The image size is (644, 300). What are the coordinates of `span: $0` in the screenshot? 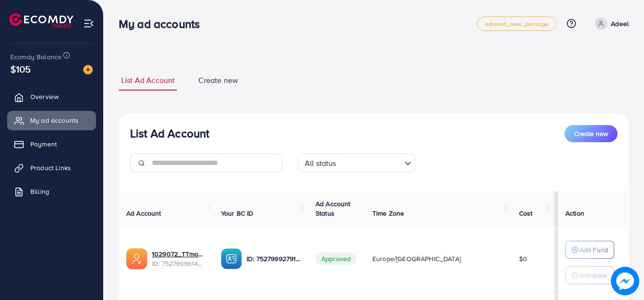 It's located at (523, 259).